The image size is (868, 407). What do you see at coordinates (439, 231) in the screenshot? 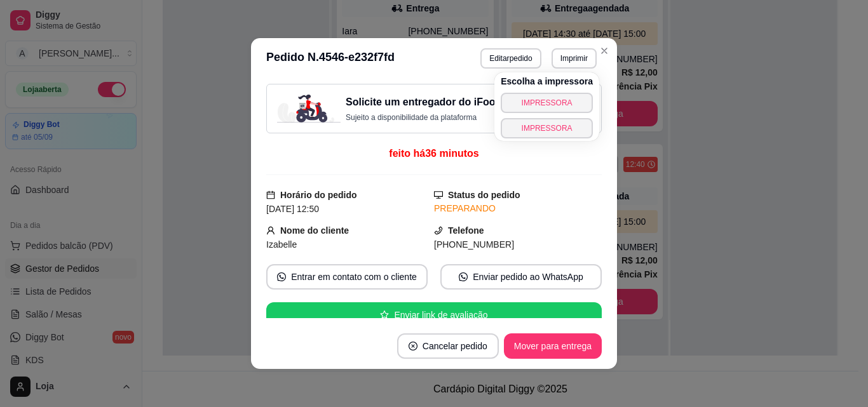
I see `span: phone` at bounding box center [439, 231].